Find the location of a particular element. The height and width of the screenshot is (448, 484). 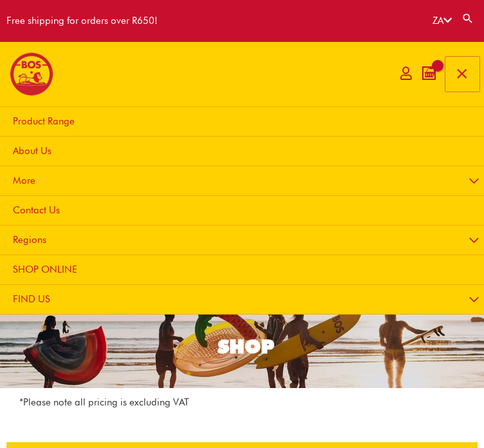

p: *Please note all pricing is excluding VAT is located at coordinates (242, 402).